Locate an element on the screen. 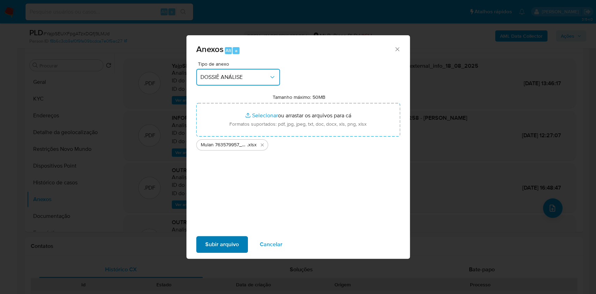 The image size is (596, 294). ul: Arquivos selecionados is located at coordinates (298, 143).